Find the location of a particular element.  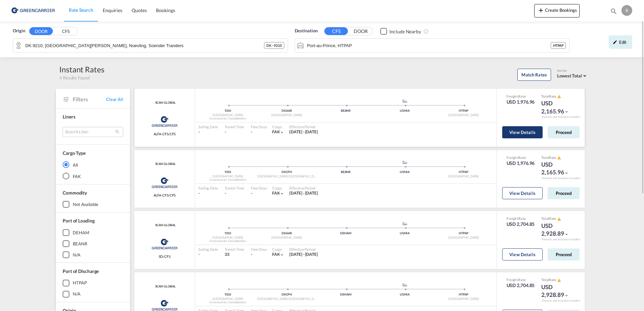

span: Enquiries is located at coordinates (113, 10).